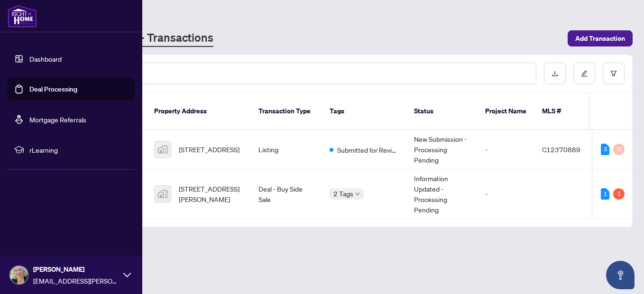 The height and width of the screenshot is (294, 644). Describe the element at coordinates (442, 111) in the screenshot. I see `th: Status` at that location.